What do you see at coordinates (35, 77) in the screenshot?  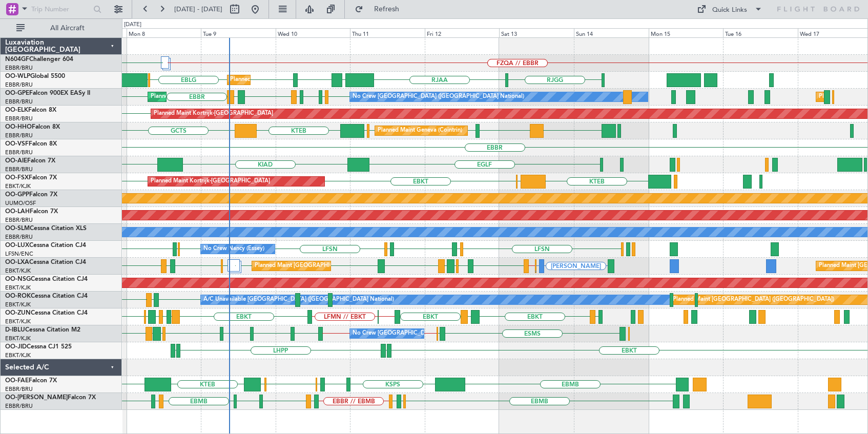 I see `a: OO-WLPGlobal 5500` at bounding box center [35, 77].